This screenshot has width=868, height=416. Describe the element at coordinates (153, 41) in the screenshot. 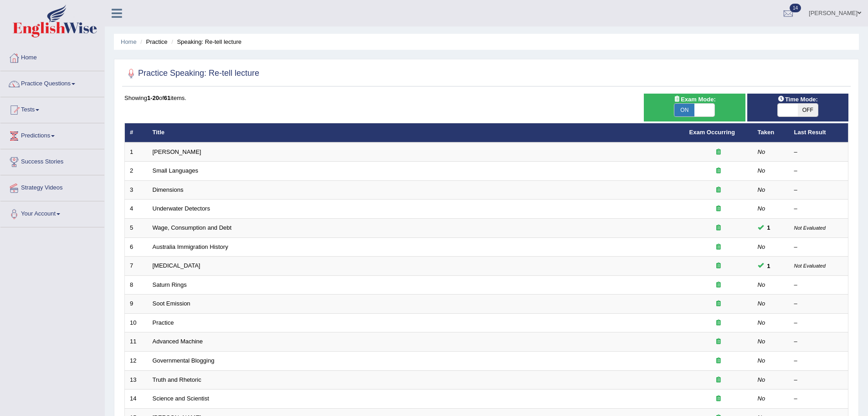

I see `li: Practice` at that location.